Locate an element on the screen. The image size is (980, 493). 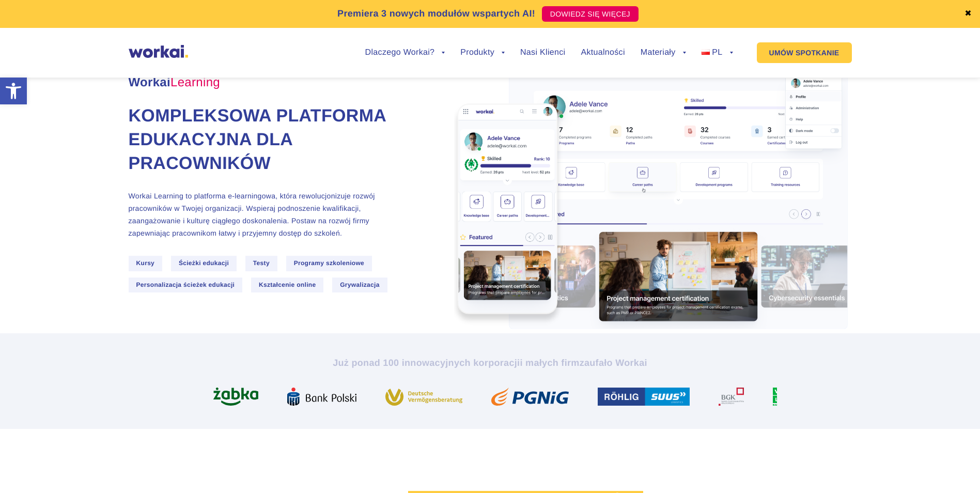
a: Dlaczego Workai? is located at coordinates (405, 53).